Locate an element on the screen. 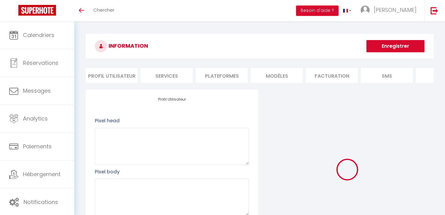 The image size is (445, 215). span: Hébergement is located at coordinates (42, 174).